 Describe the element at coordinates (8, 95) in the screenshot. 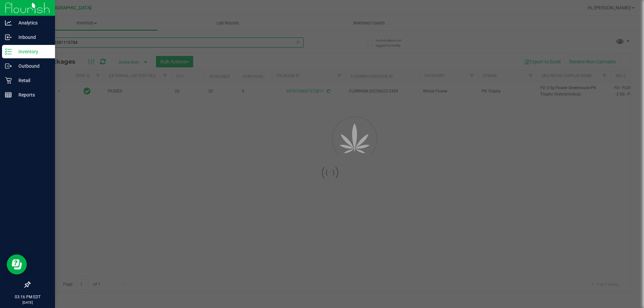

I see `inline-svg: Reports` at that location.